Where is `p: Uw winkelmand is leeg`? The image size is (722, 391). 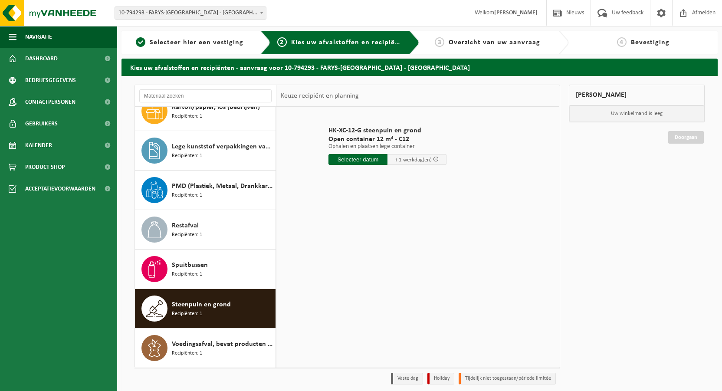 p: Uw winkelmand is leeg is located at coordinates (637, 114).